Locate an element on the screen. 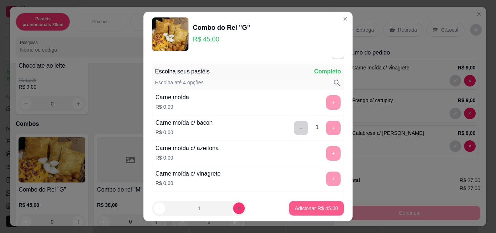 Image resolution: width=496 pixels, height=233 pixels. div: Carne moída c/ mussarela is located at coordinates (190, 199).